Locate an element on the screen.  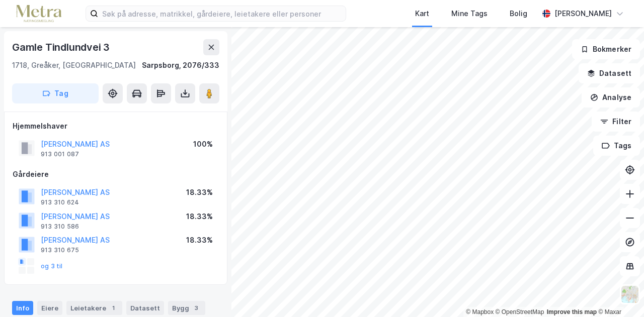
div: Sarpsborg, 2076/333 is located at coordinates (181, 66).